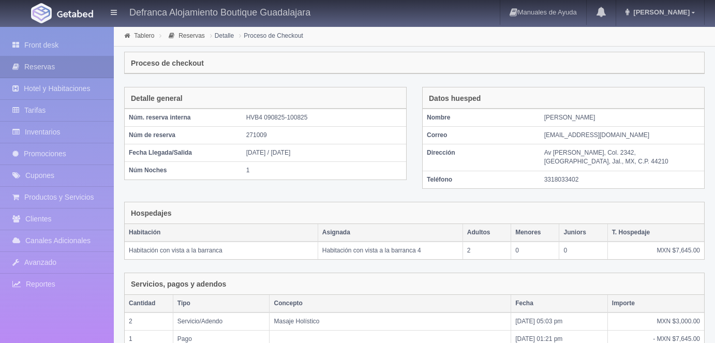  Describe the element at coordinates (390, 233) in the screenshot. I see `th: Asignada` at that location.